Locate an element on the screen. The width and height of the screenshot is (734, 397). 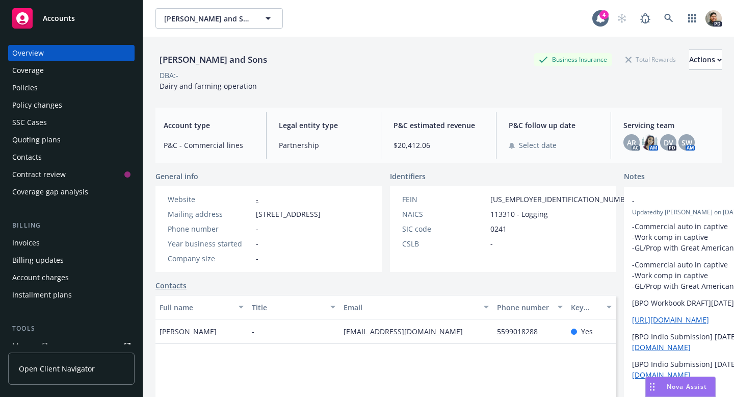
div: Manage files is located at coordinates (34, 346).